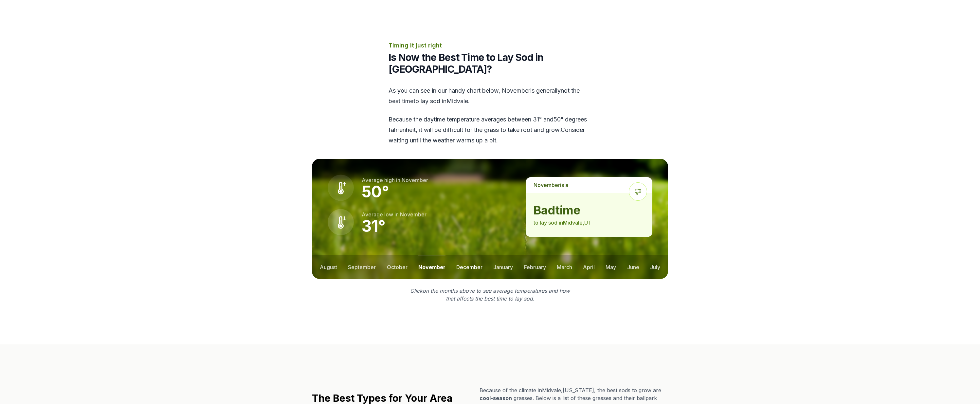  Describe the element at coordinates (535, 267) in the screenshot. I see `button: february` at that location.